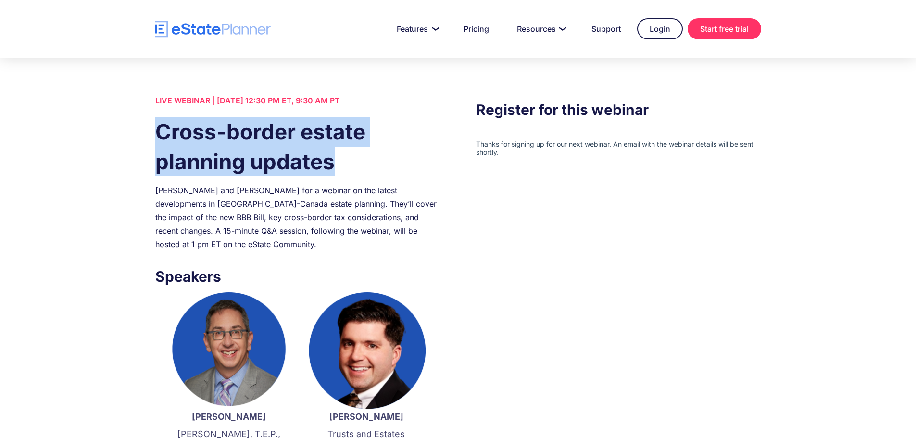  I want to click on h3: Speakers, so click(298, 276).